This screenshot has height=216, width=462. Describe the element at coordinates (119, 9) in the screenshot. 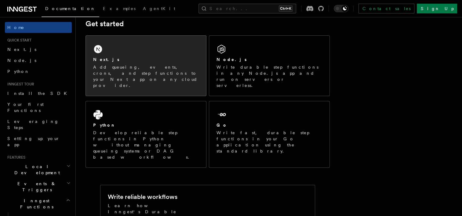

I see `a: Examples` at that location.